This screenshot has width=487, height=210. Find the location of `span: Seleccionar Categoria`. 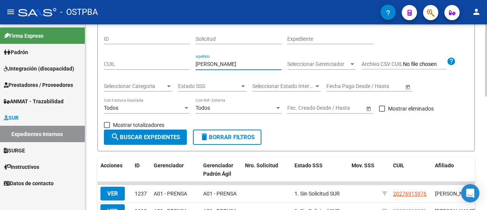

span: Seleccionar Categoria is located at coordinates (135, 86).